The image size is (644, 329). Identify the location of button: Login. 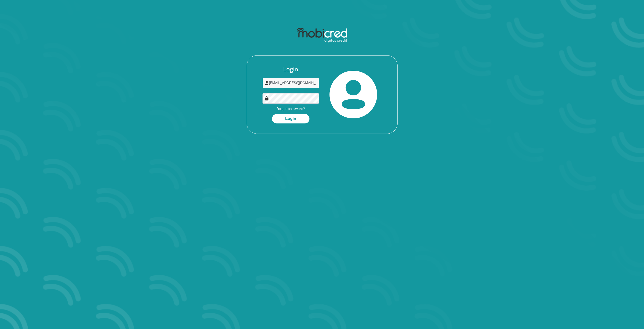
(291, 119).